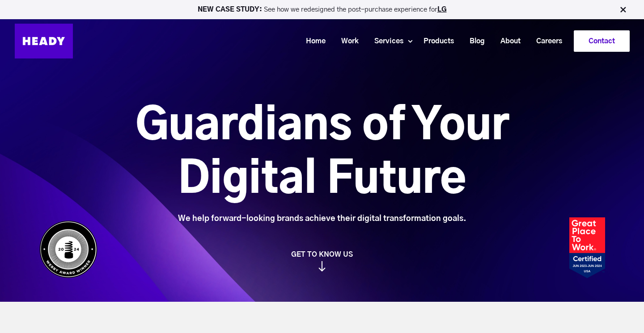 This screenshot has width=644, height=333. I want to click on h1: Guardians of Your Digital Future, so click(322, 153).